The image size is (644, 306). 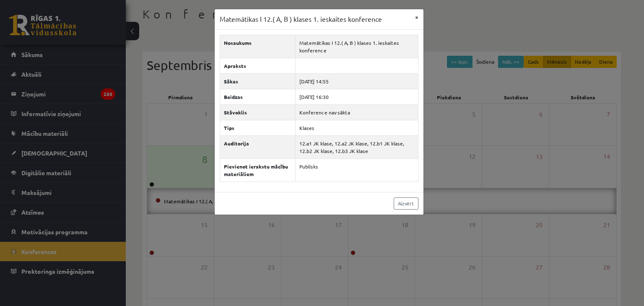 I want to click on th: Auditorija, so click(x=258, y=146).